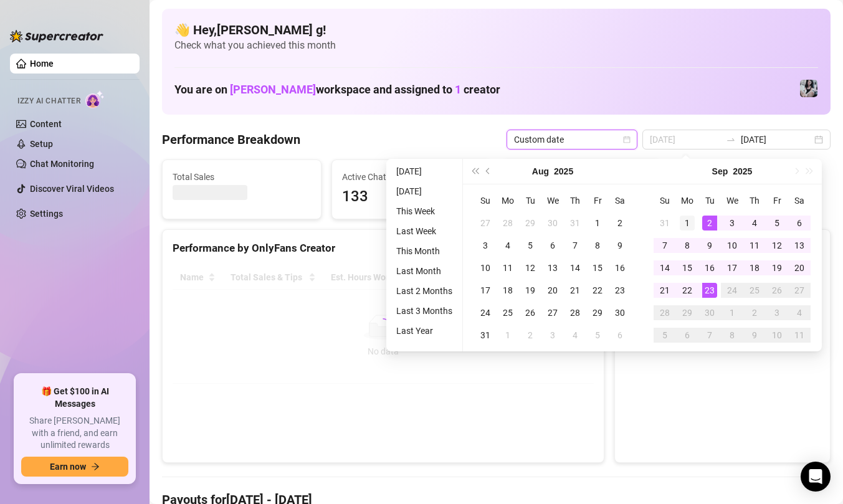 The height and width of the screenshot is (504, 843). What do you see at coordinates (575, 268) in the screenshot?
I see `div: 14` at bounding box center [575, 268].